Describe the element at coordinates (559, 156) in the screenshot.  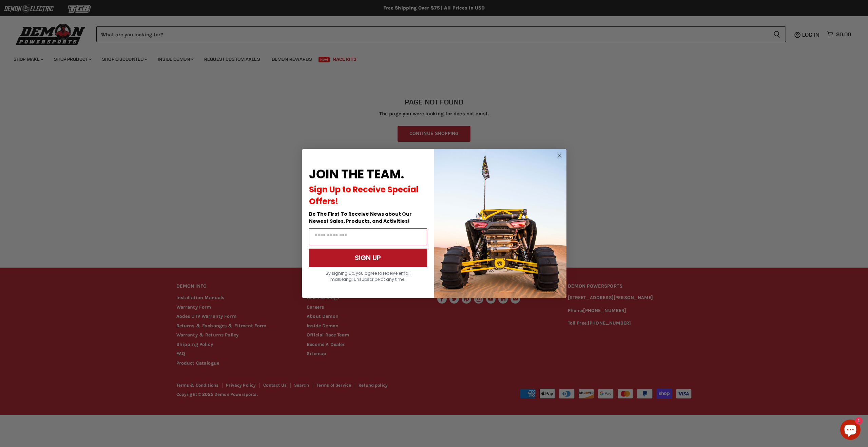
I see `button: Close dialog` at that location.